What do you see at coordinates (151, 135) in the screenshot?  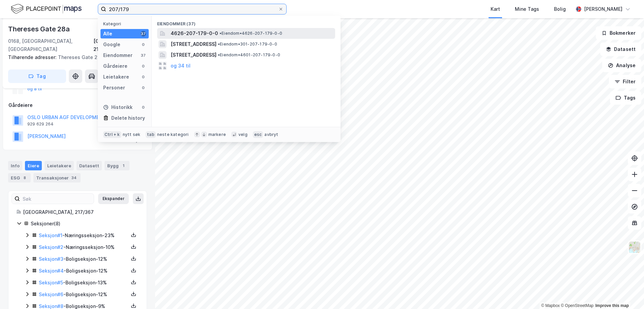 I see `div: tab` at bounding box center [151, 135].